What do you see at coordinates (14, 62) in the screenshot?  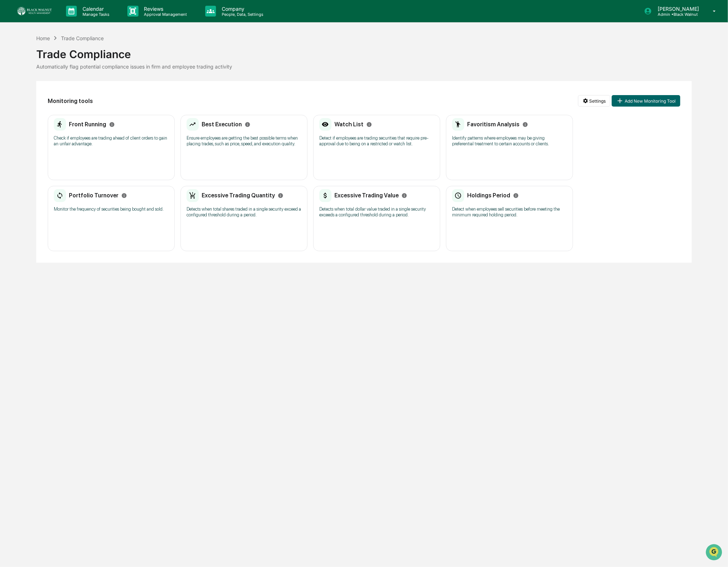 I see `img: 1746055101610-c473b297-6a78-478c-a979-82029cc54cd1` at bounding box center [14, 62].